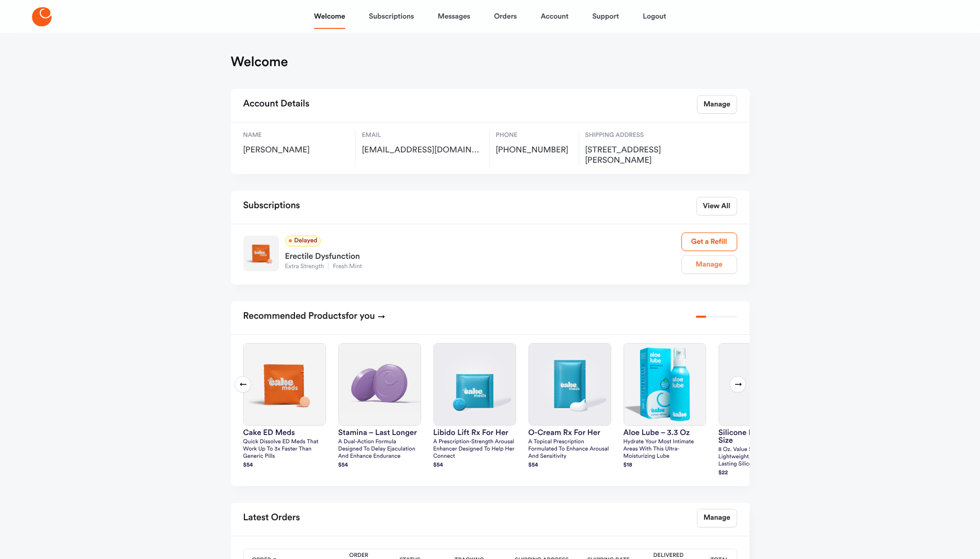  I want to click on a: Extra Strength, so click(261, 254).